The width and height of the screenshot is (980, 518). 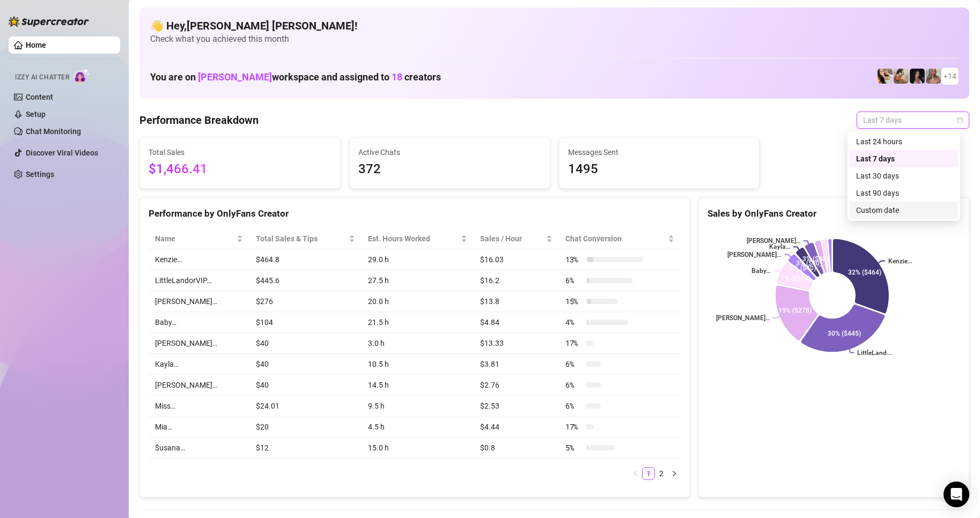 I want to click on td: $20, so click(x=306, y=427).